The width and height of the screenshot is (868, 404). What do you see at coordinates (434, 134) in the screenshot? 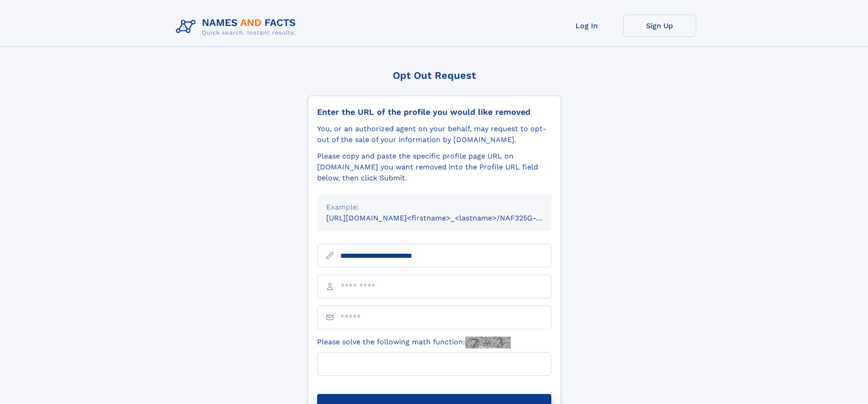
I see `div: You, or an authorized agent on your behalf, may request to opt-out of the sale of your informatio...` at bounding box center [434, 134].